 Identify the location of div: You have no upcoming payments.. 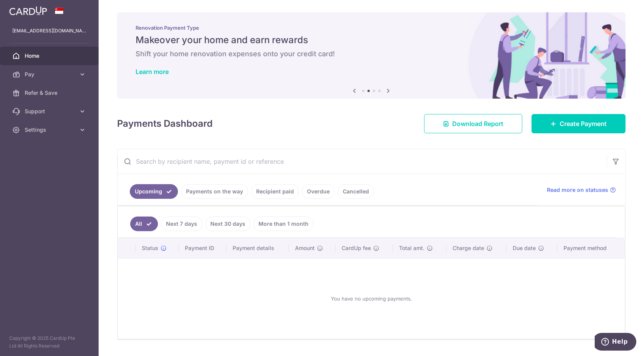
(371, 299).